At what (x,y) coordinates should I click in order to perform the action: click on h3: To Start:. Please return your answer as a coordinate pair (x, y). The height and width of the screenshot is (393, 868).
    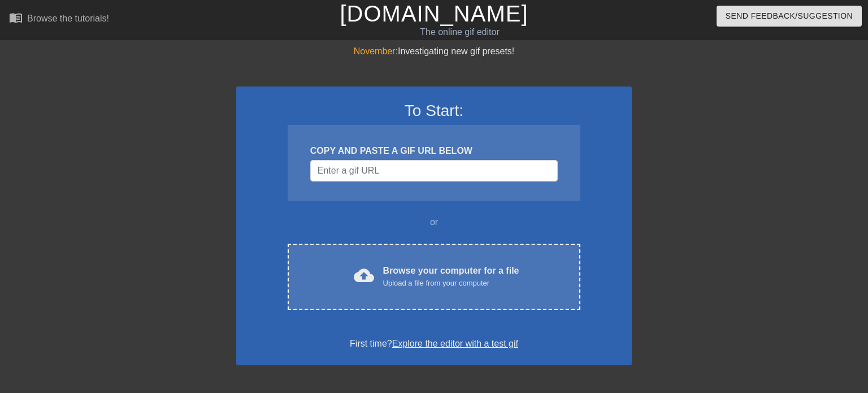
    Looking at the image, I should click on (434, 111).